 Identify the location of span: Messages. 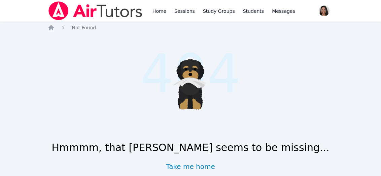
(283, 11).